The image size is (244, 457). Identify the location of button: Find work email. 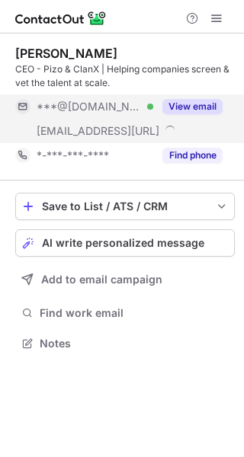
(125, 313).